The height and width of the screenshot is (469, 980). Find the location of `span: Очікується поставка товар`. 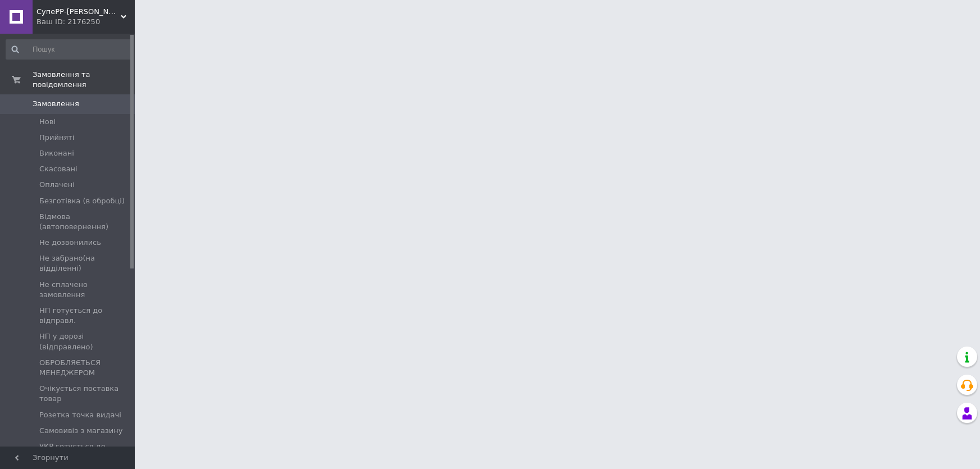

span: Очікується поставка товар is located at coordinates (85, 393).